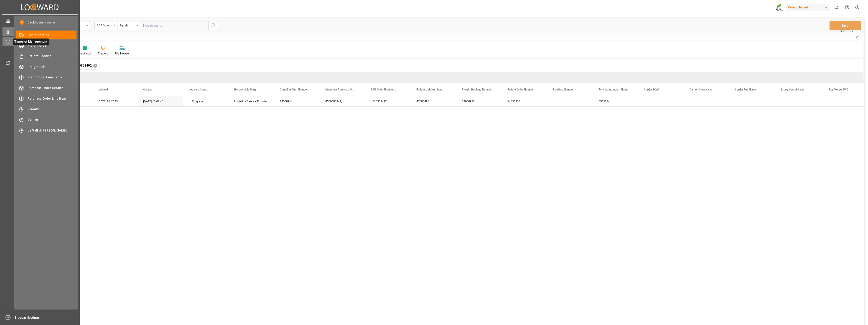 The width and height of the screenshot is (868, 325). I want to click on div: Triggers, so click(103, 54).